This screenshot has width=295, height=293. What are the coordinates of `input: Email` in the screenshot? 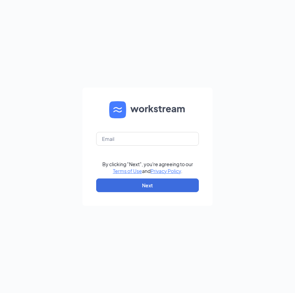 It's located at (147, 139).